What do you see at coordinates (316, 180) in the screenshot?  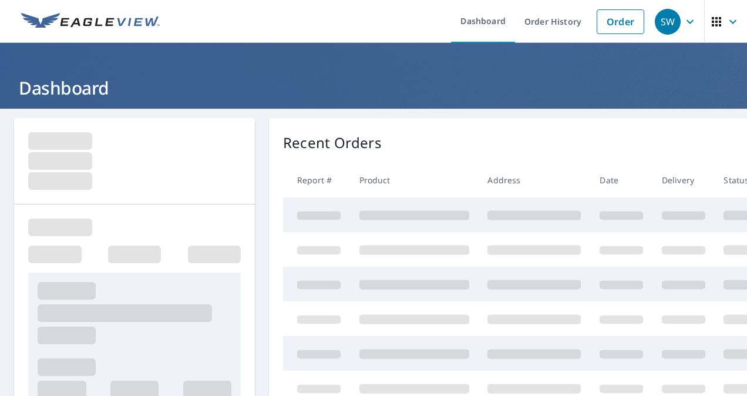 I see `th: Report #` at bounding box center [316, 180].